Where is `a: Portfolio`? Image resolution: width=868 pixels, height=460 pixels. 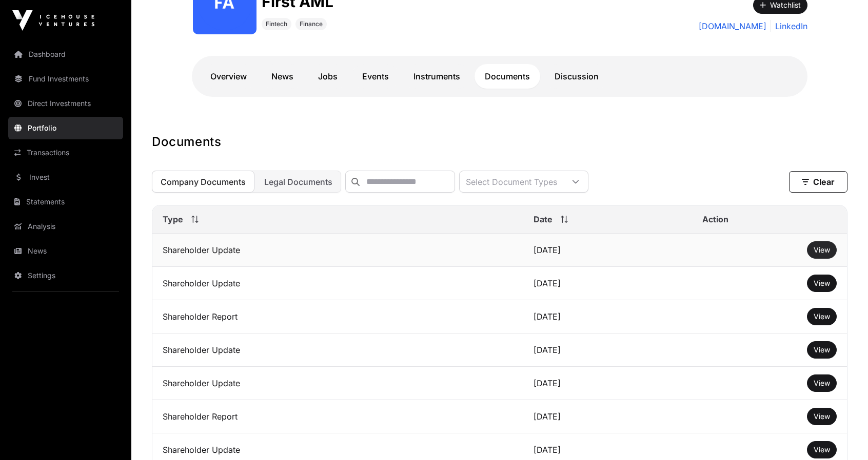
a: Portfolio is located at coordinates (65, 128).